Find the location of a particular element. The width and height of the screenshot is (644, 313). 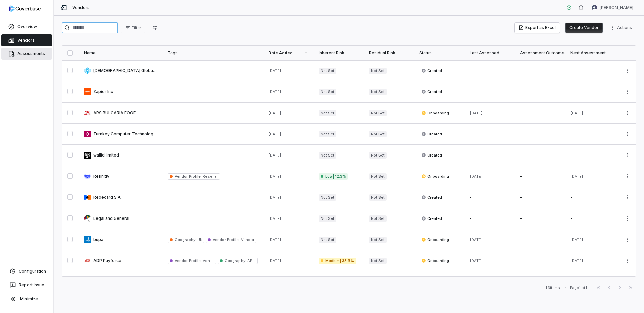

img: logo-D7KZi-bG.svg is located at coordinates (24, 9).